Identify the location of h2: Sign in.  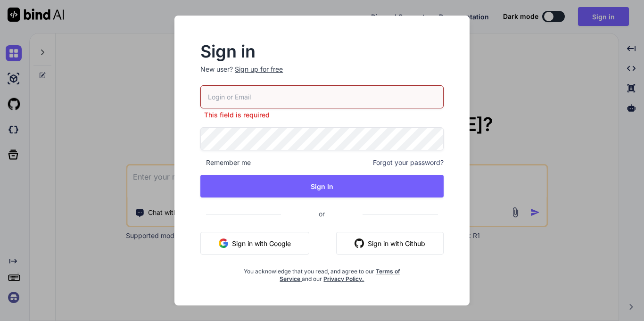
(322, 52).